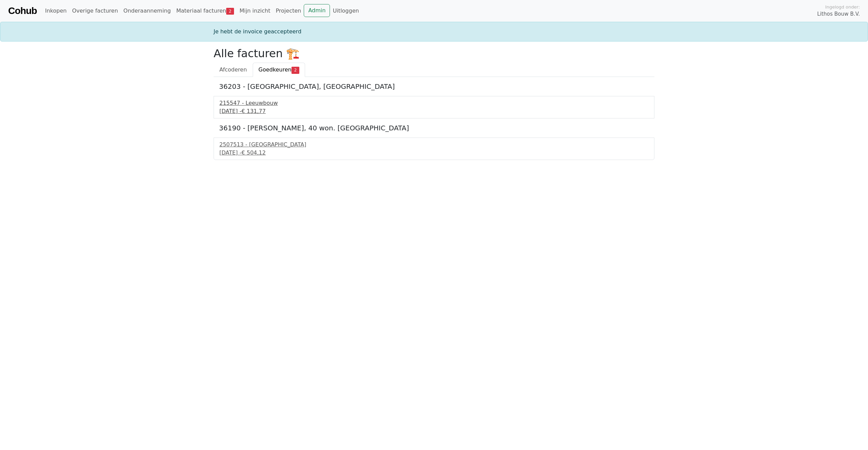 The width and height of the screenshot is (868, 450). Describe the element at coordinates (275, 69) in the screenshot. I see `span: Goedkeuren` at that location.